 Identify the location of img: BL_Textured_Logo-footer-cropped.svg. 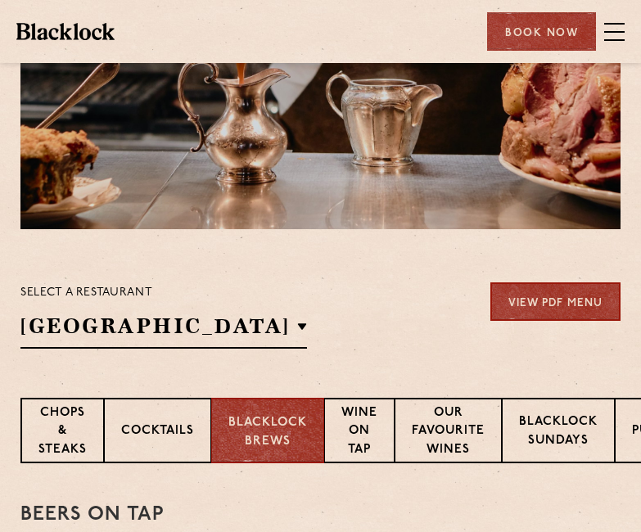
(65, 31).